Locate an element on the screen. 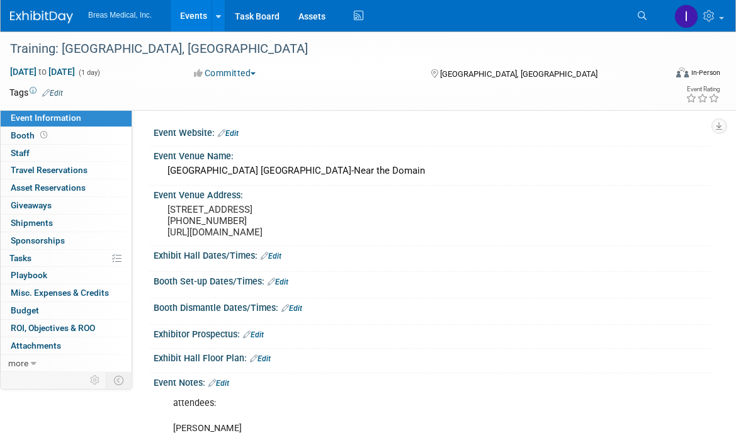 This screenshot has width=736, height=433. span: Giveaways is located at coordinates (31, 205).